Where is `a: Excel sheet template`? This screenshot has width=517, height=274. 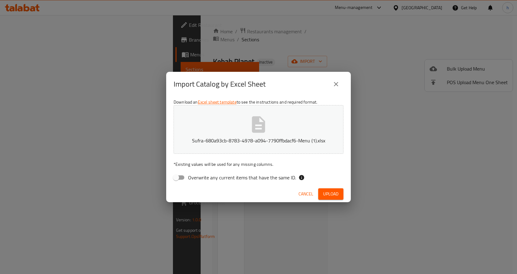
a: Excel sheet template is located at coordinates (217, 102).